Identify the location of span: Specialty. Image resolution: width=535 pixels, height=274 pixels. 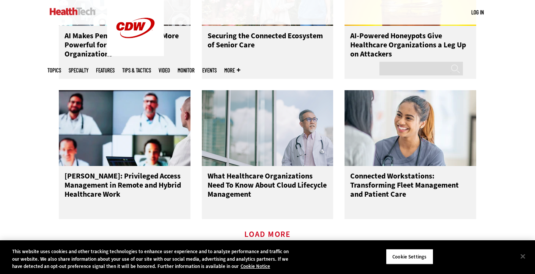
(79, 70).